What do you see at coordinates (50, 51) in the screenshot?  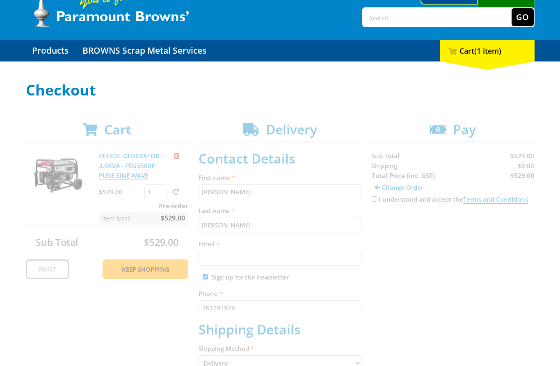 I see `a: Go to the Products page` at bounding box center [50, 51].